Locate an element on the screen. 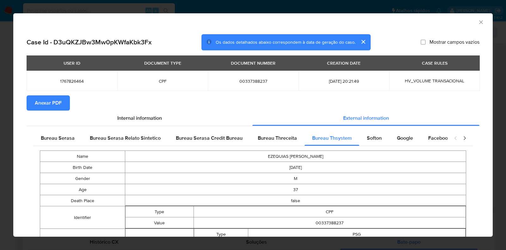 The height and width of the screenshot is (250, 506). span: Bureau Serasa is located at coordinates (58, 138).